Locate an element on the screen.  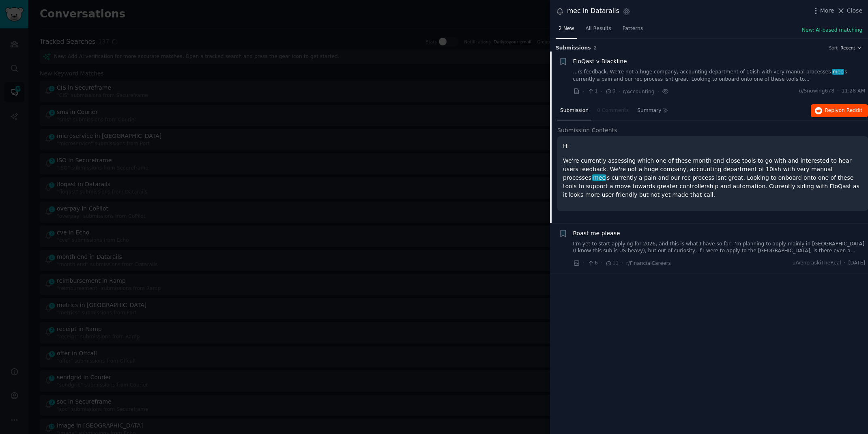
span: FloQast v Blackline is located at coordinates (600, 62).